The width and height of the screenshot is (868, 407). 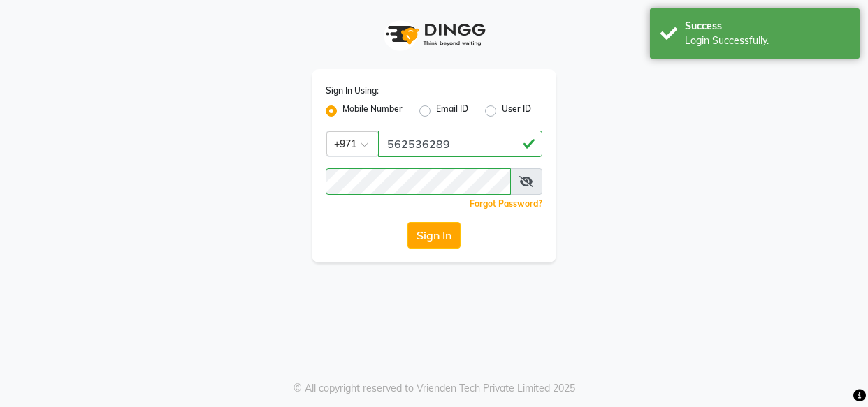 I want to click on div: Login Successfully., so click(x=766, y=41).